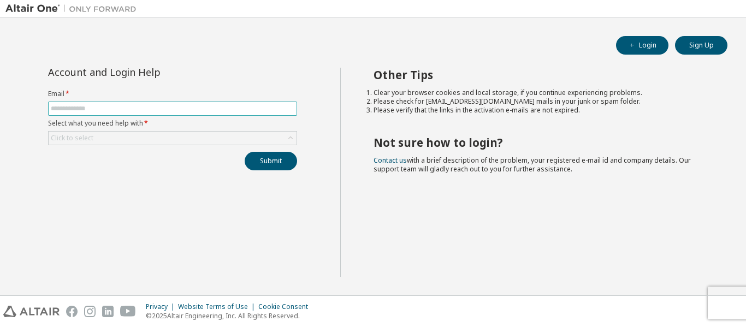  What do you see at coordinates (701, 45) in the screenshot?
I see `button: Sign Up` at bounding box center [701, 45].